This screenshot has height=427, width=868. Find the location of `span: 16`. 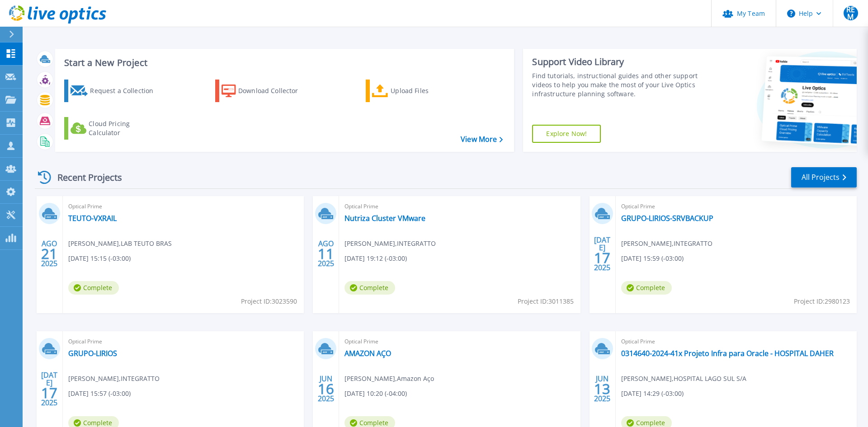

span: 16 is located at coordinates (326, 389).